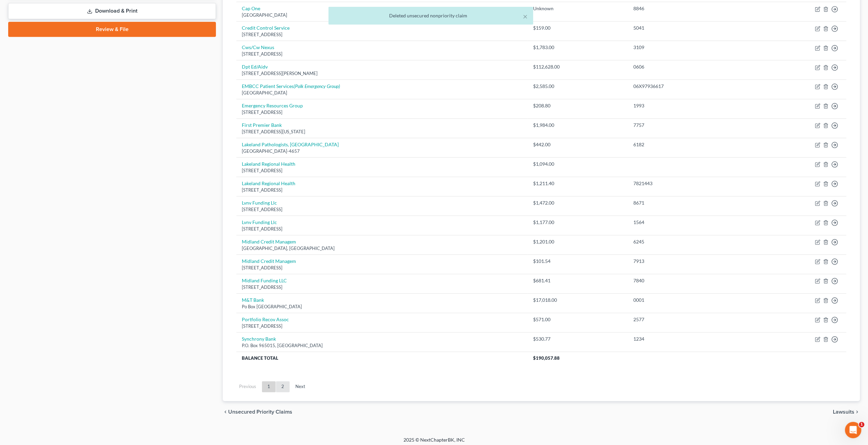 The image size is (868, 445). What do you see at coordinates (688, 67) in the screenshot?
I see `div: 0606` at bounding box center [688, 67].